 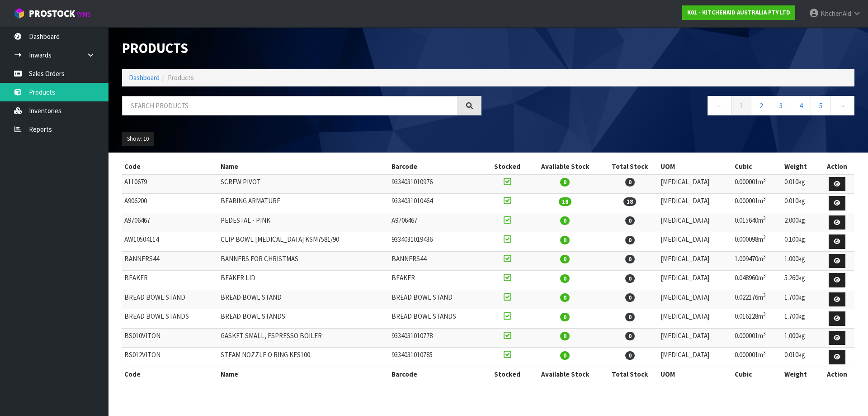 I want to click on td: AW10504114, so click(x=170, y=242).